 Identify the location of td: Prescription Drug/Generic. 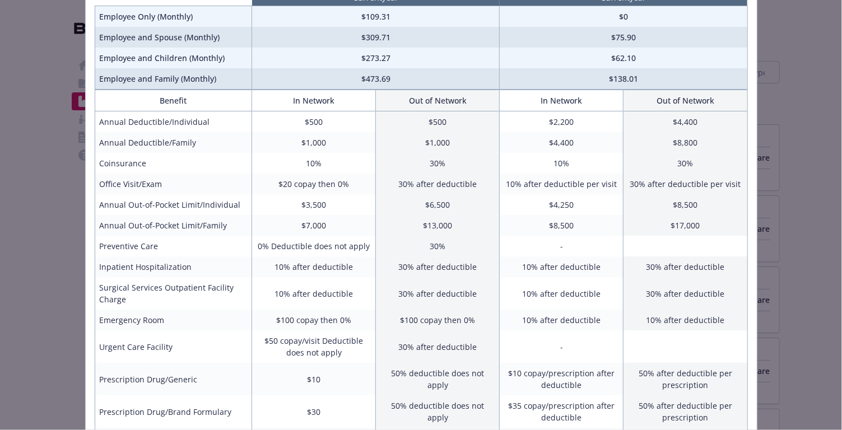
(173, 379).